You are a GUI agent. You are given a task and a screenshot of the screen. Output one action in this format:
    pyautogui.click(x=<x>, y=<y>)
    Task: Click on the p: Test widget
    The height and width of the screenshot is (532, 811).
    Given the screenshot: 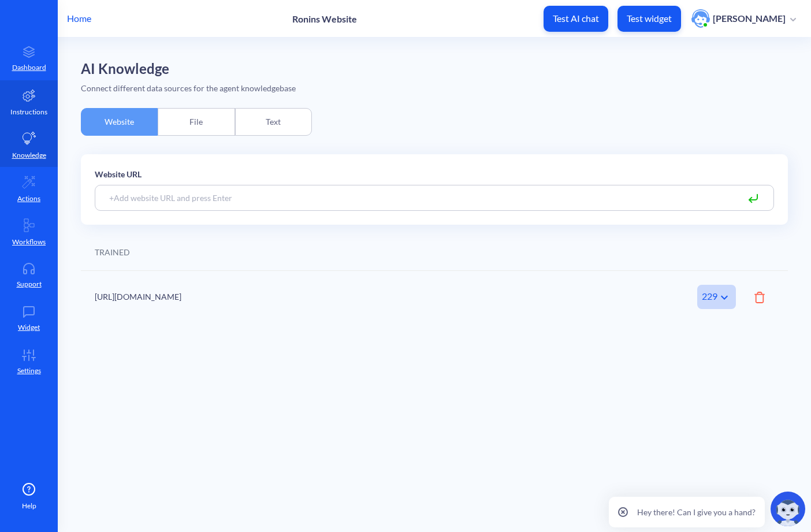 What is the action you would take?
    pyautogui.click(x=650, y=18)
    